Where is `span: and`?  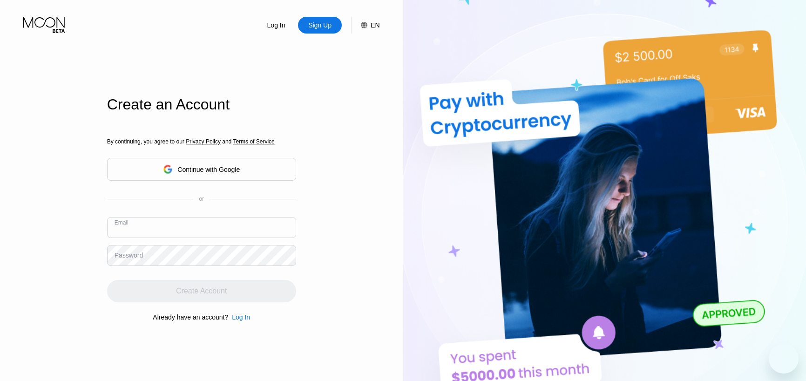 span: and is located at coordinates (227, 142).